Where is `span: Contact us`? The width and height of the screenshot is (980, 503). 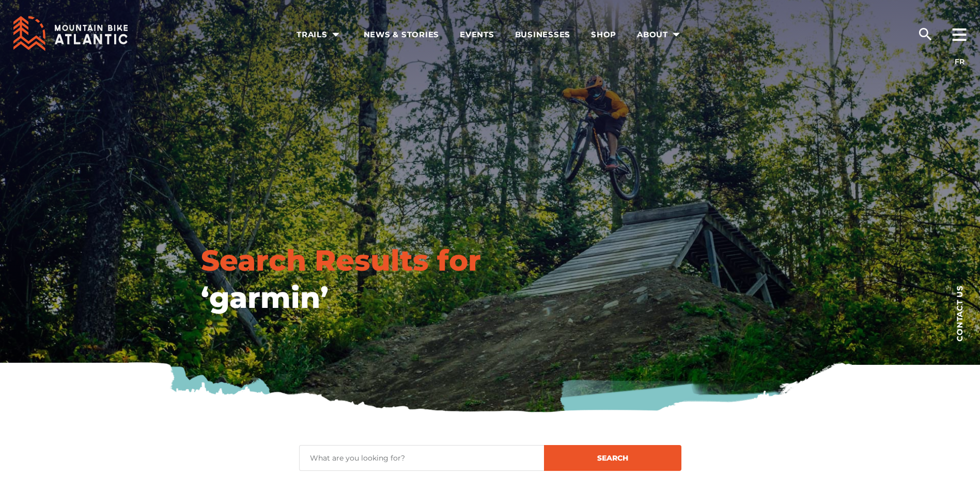
span: Contact us is located at coordinates (960, 313).